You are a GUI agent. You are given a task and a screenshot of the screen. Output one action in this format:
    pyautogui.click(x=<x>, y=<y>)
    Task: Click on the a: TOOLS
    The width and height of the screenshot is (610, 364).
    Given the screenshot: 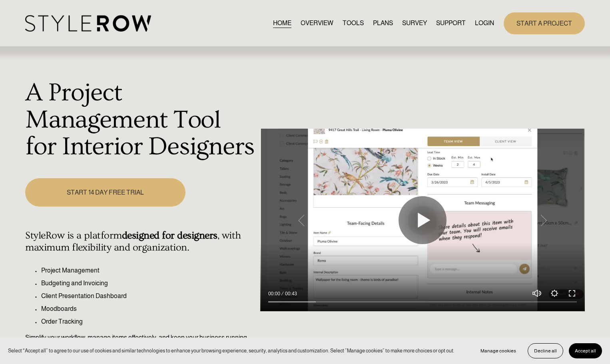 What is the action you would take?
    pyautogui.click(x=353, y=23)
    